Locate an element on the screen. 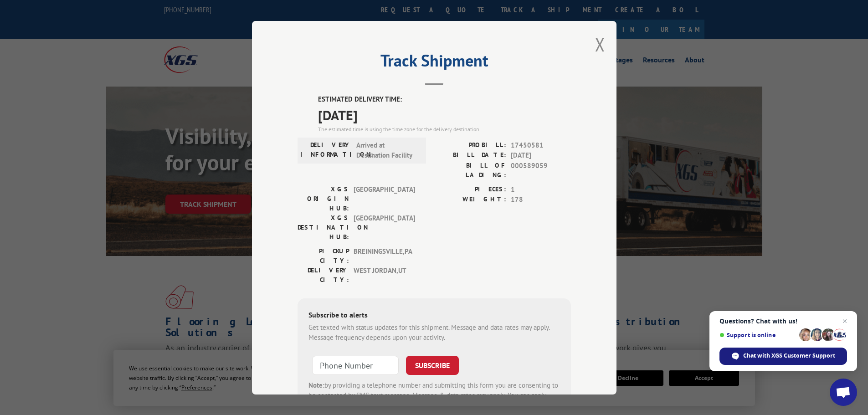  label: XGS DESTINATION HUB: is located at coordinates (323, 227).